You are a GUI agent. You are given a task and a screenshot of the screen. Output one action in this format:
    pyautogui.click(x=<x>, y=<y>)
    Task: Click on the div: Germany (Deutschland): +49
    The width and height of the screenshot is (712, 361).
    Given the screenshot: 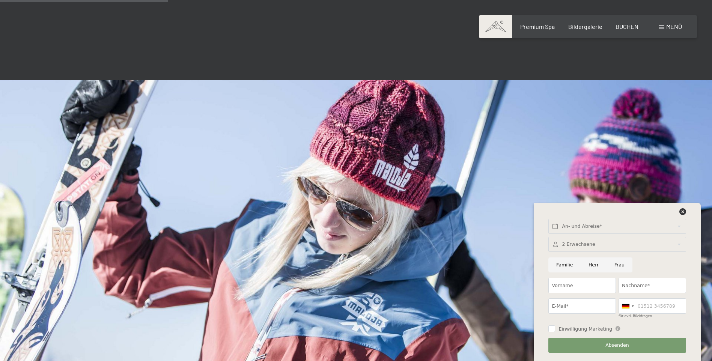 What is the action you would take?
    pyautogui.click(x=627, y=306)
    